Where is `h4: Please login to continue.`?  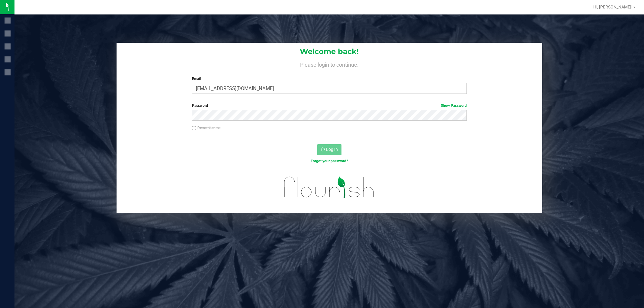 h4: Please login to continue. is located at coordinates (329, 64).